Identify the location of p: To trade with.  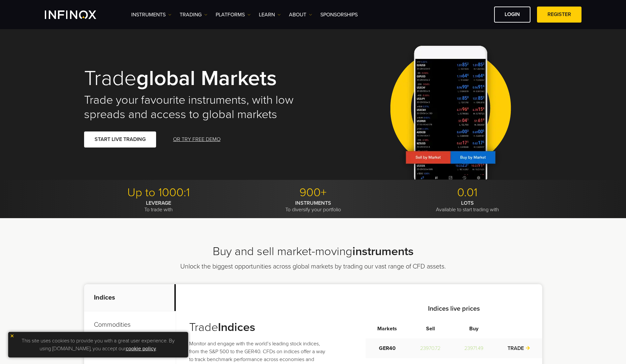
(159, 206).